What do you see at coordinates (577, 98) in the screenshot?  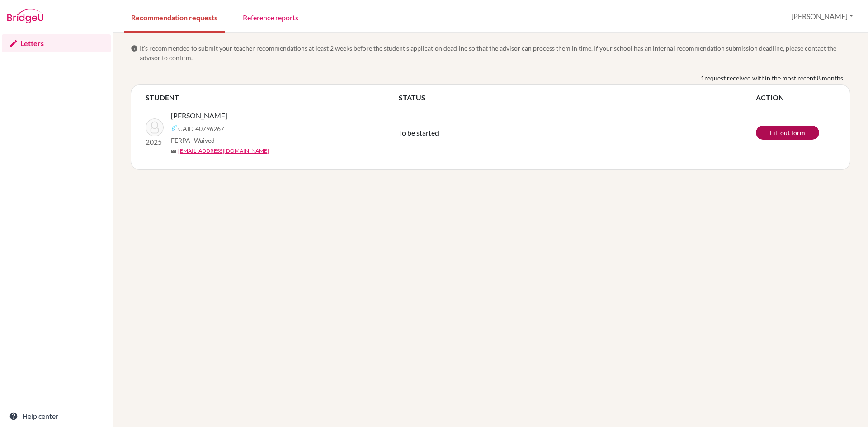 I see `th: STATUS` at bounding box center [577, 98].